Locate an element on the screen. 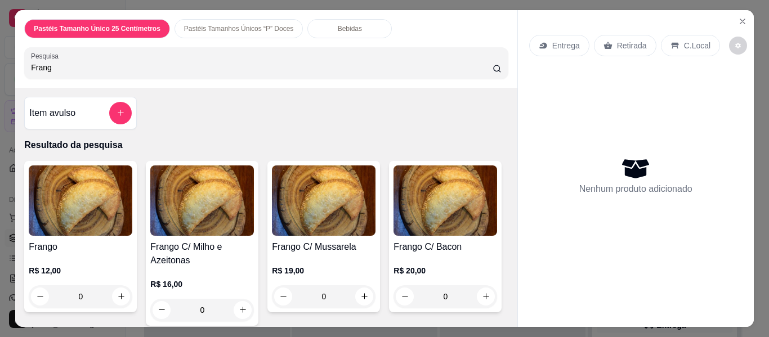 The image size is (769, 337). p: R$ 12,00 is located at coordinates (81, 271).